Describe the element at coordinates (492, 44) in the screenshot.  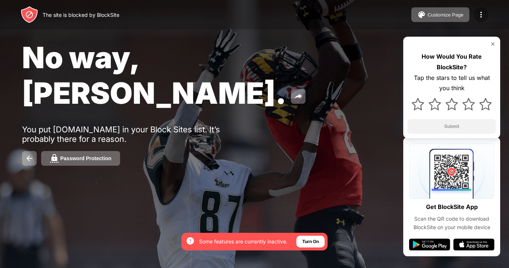
I see `img: rate-us-close.svg` at that location.